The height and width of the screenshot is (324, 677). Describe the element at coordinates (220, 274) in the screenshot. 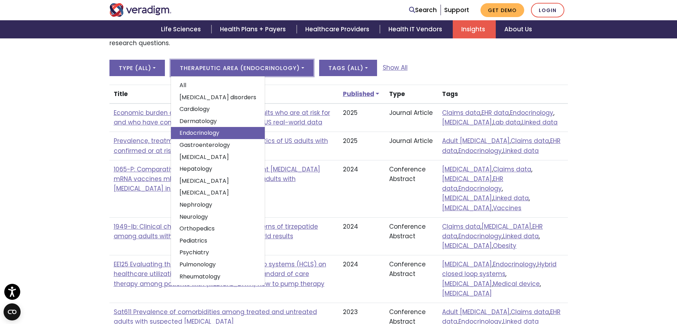

I see `a: EE125 Evaluating the impact of hybrid closed-loop systems (HCLS) on healthcare utilization and co...` at that location.